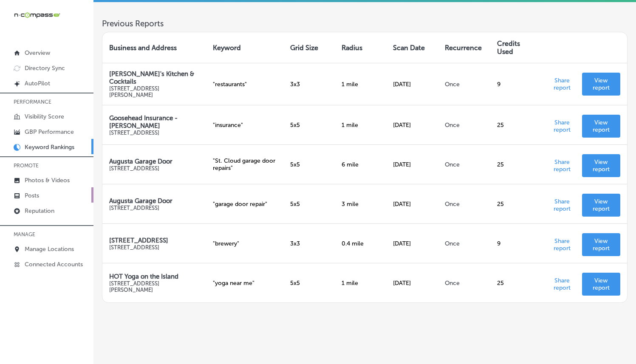 This screenshot has width=636, height=364. Describe the element at coordinates (361, 48) in the screenshot. I see `th: Radius` at that location.